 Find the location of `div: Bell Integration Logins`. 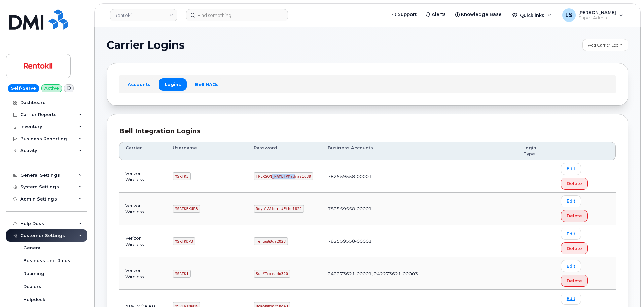

div: Bell Integration Logins is located at coordinates (368, 131).